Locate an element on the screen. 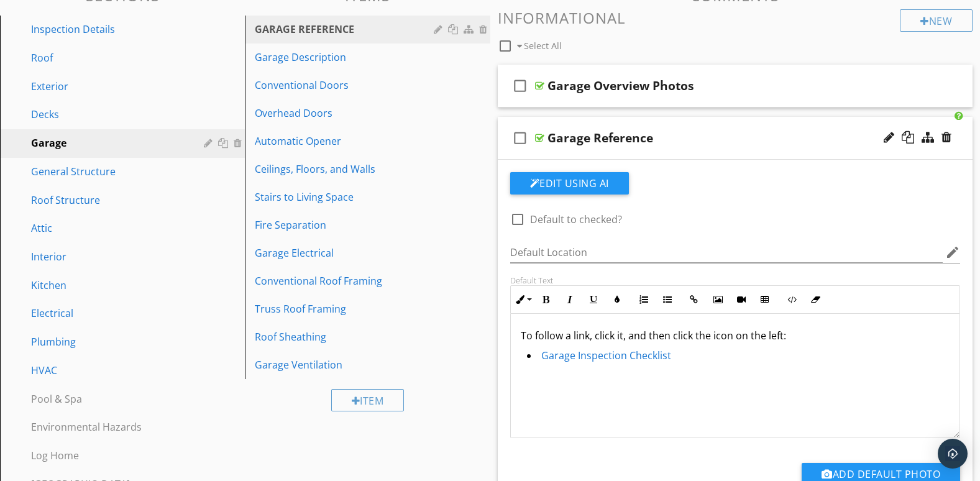  div: Conventional Doors is located at coordinates (346, 85).